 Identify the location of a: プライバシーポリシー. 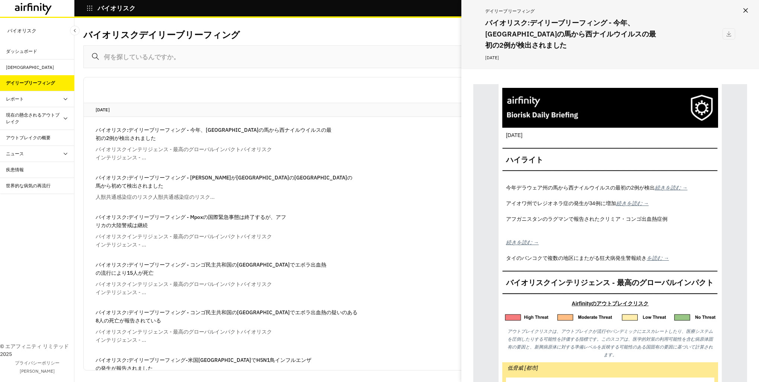
(37, 363).